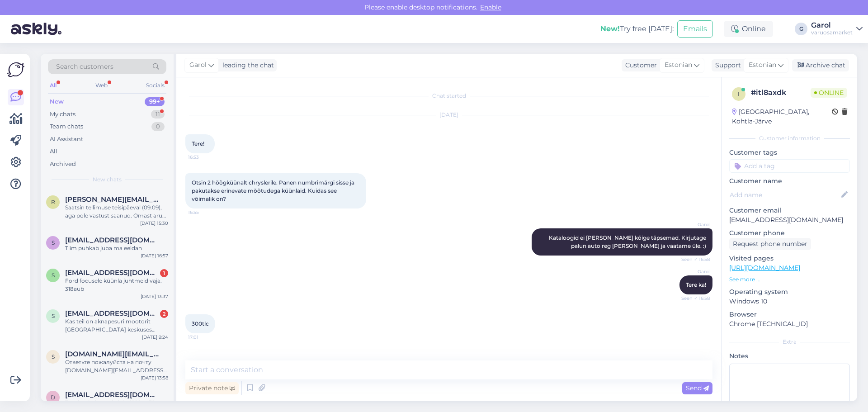 The width and height of the screenshot is (868, 412). Describe the element at coordinates (770, 244) in the screenshot. I see `div: Request phone number` at that location.